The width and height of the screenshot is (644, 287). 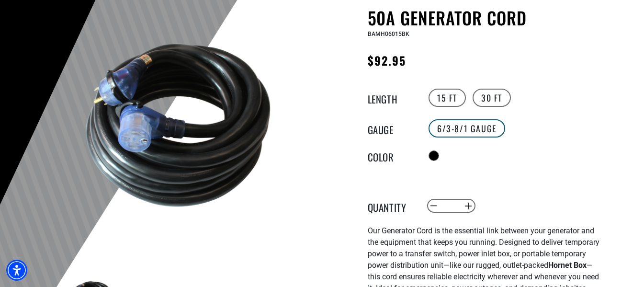 What do you see at coordinates (567, 265) in the screenshot?
I see `strong: Hornet Box` at bounding box center [567, 265].